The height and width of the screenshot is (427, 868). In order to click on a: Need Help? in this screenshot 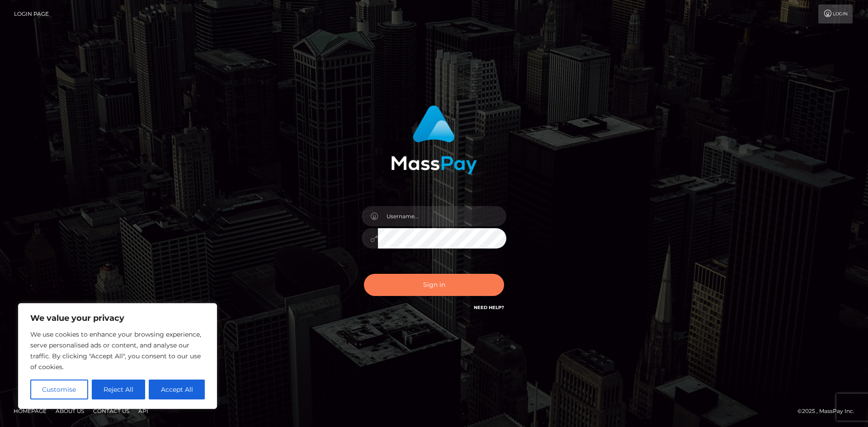, I will do `click(489, 307)`.